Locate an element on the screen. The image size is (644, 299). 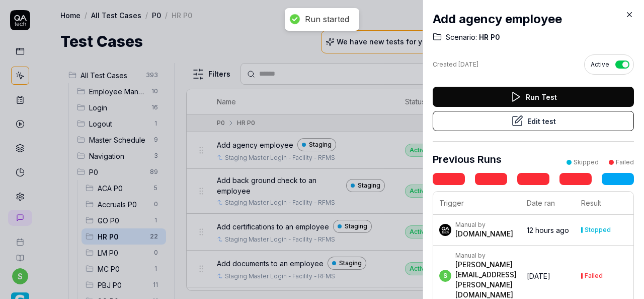
span: HR P0 is located at coordinates (488, 37).